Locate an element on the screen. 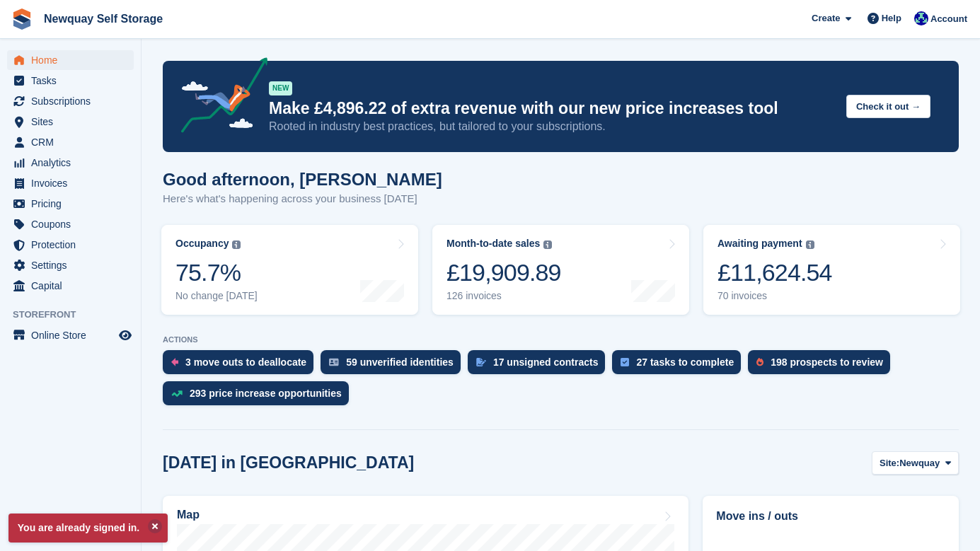  div: 293 price increase opportunities is located at coordinates (266, 393).